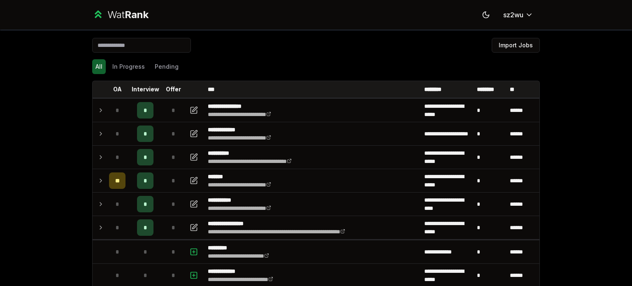 The height and width of the screenshot is (286, 632). What do you see at coordinates (145, 89) in the screenshot?
I see `p: Interview` at bounding box center [145, 89].